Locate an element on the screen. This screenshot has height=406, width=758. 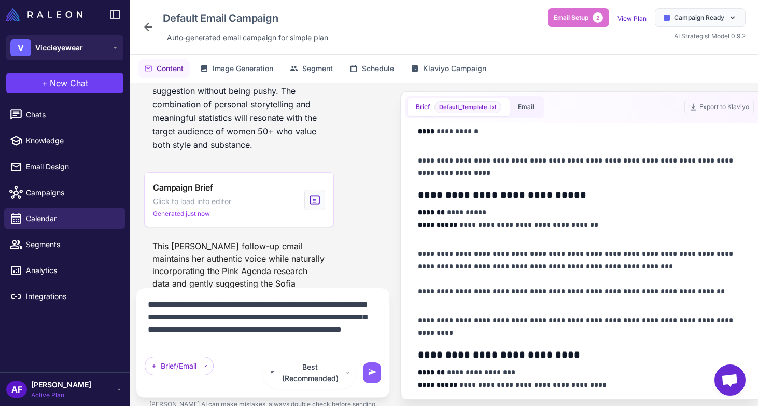
button: Content is located at coordinates (164, 68).